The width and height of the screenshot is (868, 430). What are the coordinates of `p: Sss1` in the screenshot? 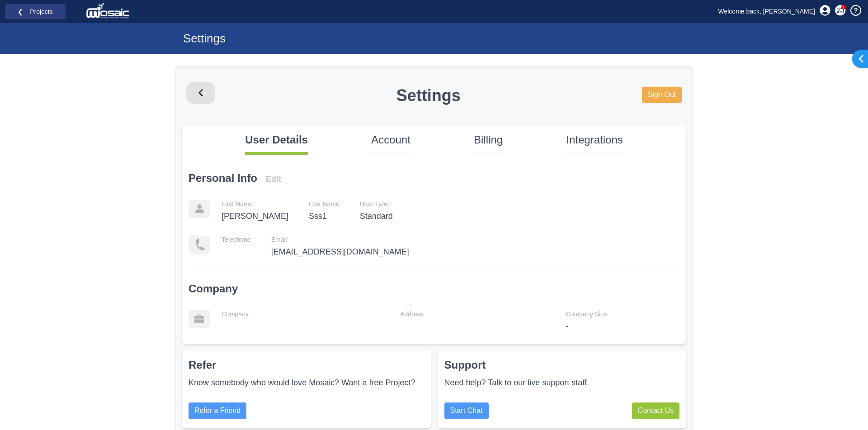 It's located at (324, 217).